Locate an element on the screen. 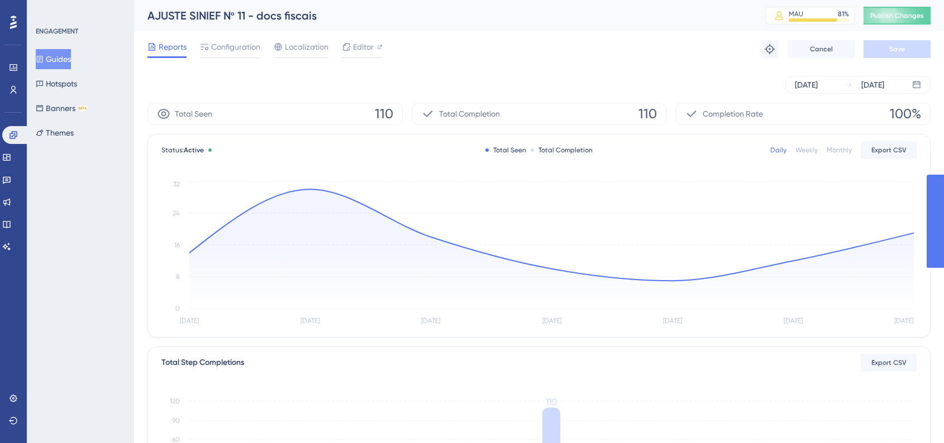 Image resolution: width=944 pixels, height=443 pixels. tspan: 110 is located at coordinates (551, 402).